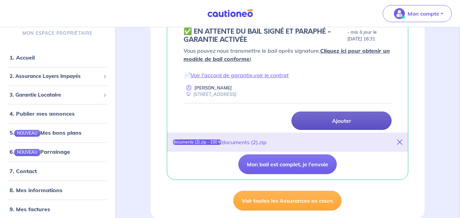 This screenshot has width=460, height=218. I want to click on div: documents (2).zip - 100 %, so click(197, 142).